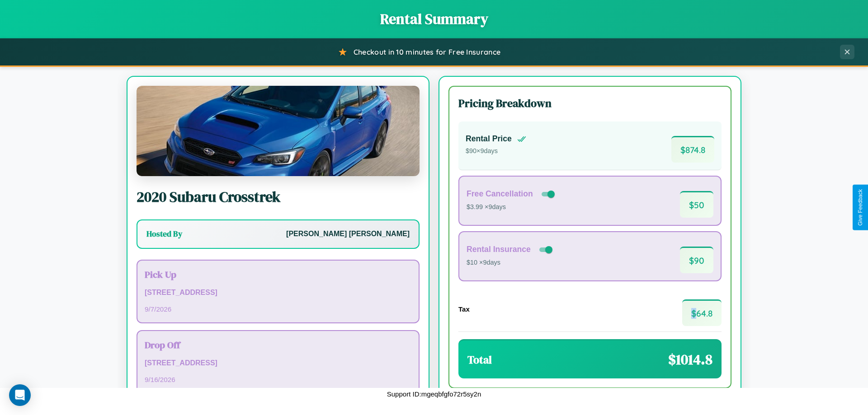 This screenshot has height=415, width=868. I want to click on h3: Pick Up, so click(278, 274).